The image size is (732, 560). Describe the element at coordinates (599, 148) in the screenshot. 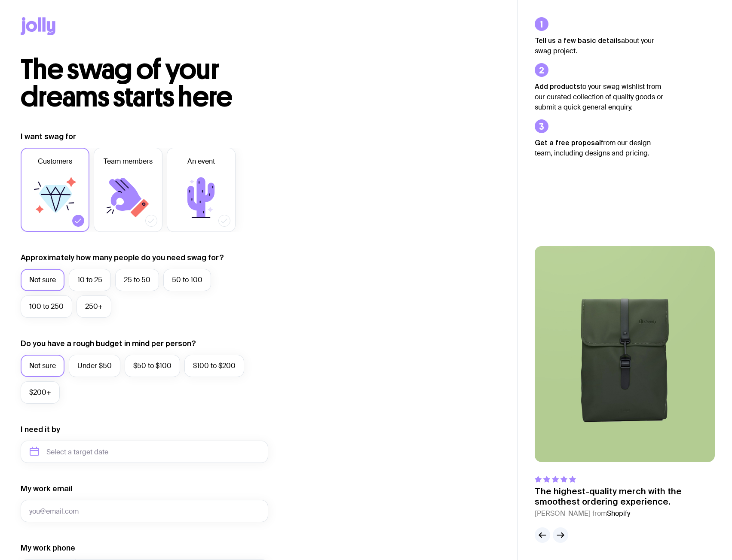

I see `p: from our design team, including designs and pricing.` at that location.